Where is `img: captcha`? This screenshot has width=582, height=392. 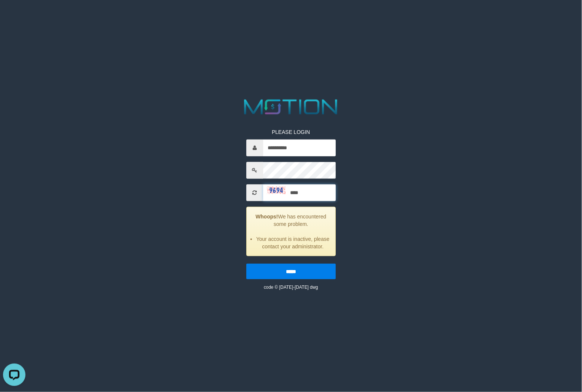
img: captcha is located at coordinates (276, 190).